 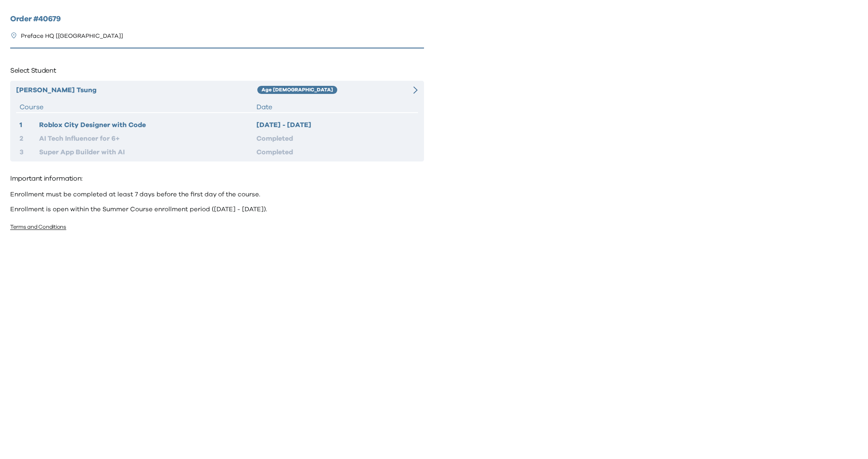 What do you see at coordinates (148, 125) in the screenshot?
I see `div: Roblox City Designer with Code` at bounding box center [148, 125].